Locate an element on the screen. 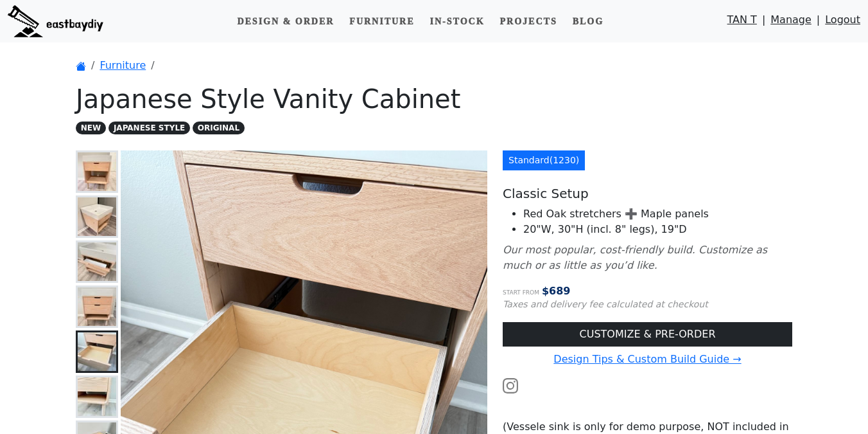  img: Japanese Style Vanity Cabinet - Round Bottom Corners is located at coordinates (97, 397).